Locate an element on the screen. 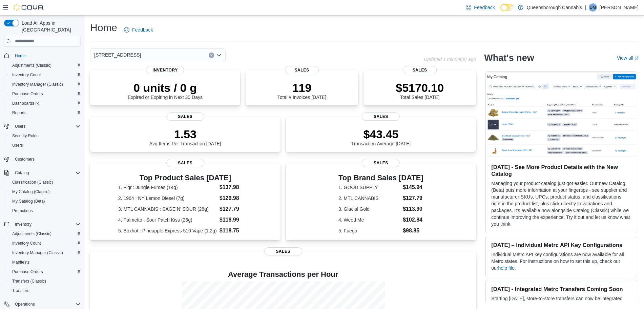 The image size is (644, 309). span: Dashboards is located at coordinates (45, 103).